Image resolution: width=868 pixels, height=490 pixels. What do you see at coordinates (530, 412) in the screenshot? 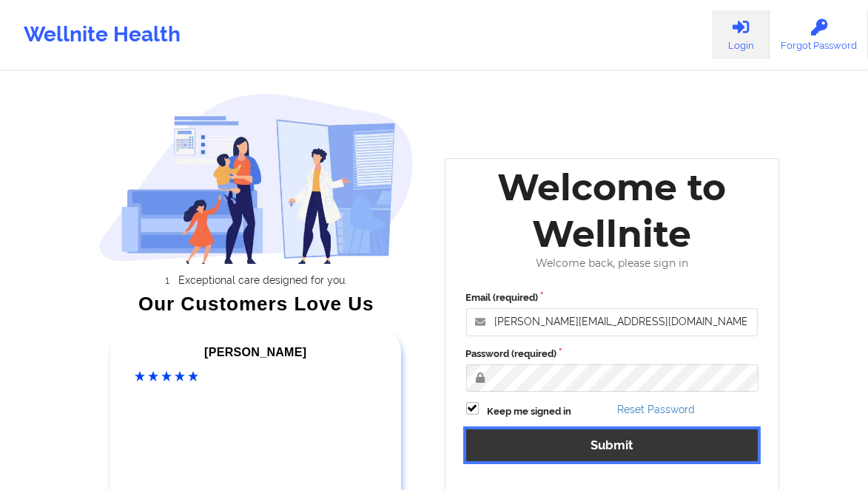
I see `label: Keep me signed in` at bounding box center [530, 412].